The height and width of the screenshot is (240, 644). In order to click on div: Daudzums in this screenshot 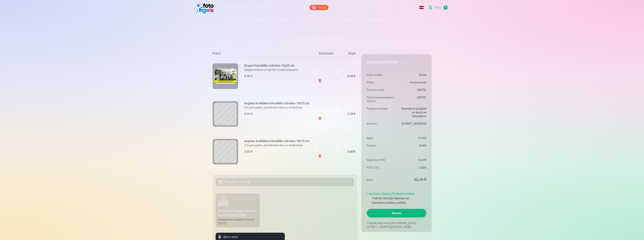, I will do `click(326, 54)`.